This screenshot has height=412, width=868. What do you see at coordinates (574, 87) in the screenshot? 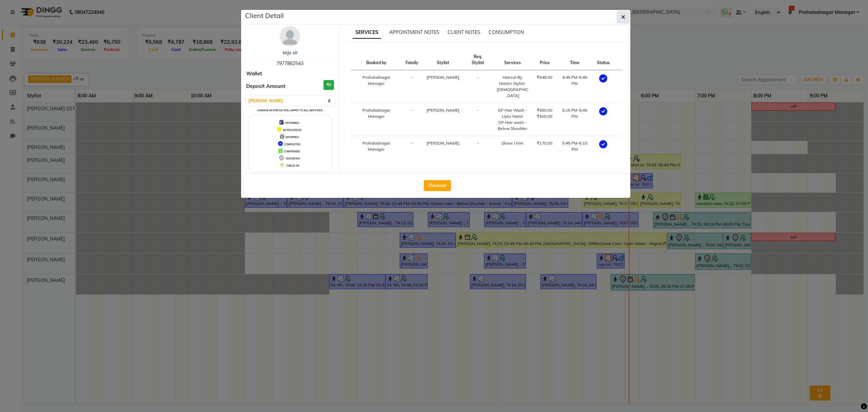
I see `td: 4:45 PM-5:45 PM` at bounding box center [574, 87].